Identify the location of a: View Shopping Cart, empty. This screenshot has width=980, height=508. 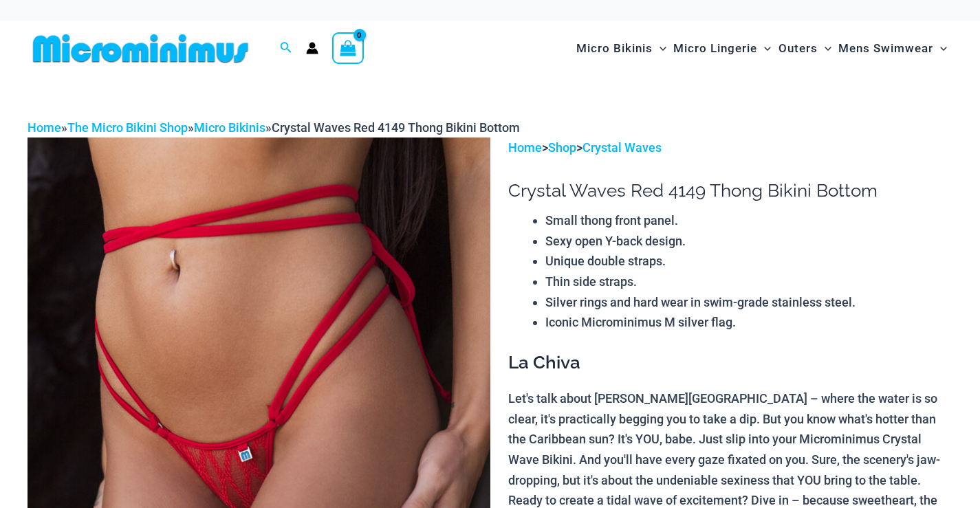
(348, 48).